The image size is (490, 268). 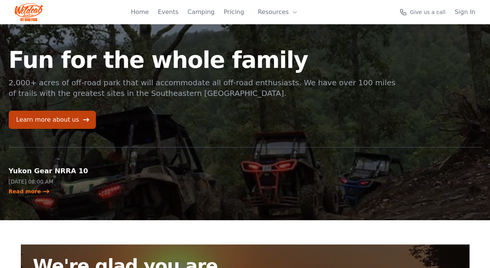 What do you see at coordinates (139, 12) in the screenshot?
I see `a: Home` at bounding box center [139, 12].